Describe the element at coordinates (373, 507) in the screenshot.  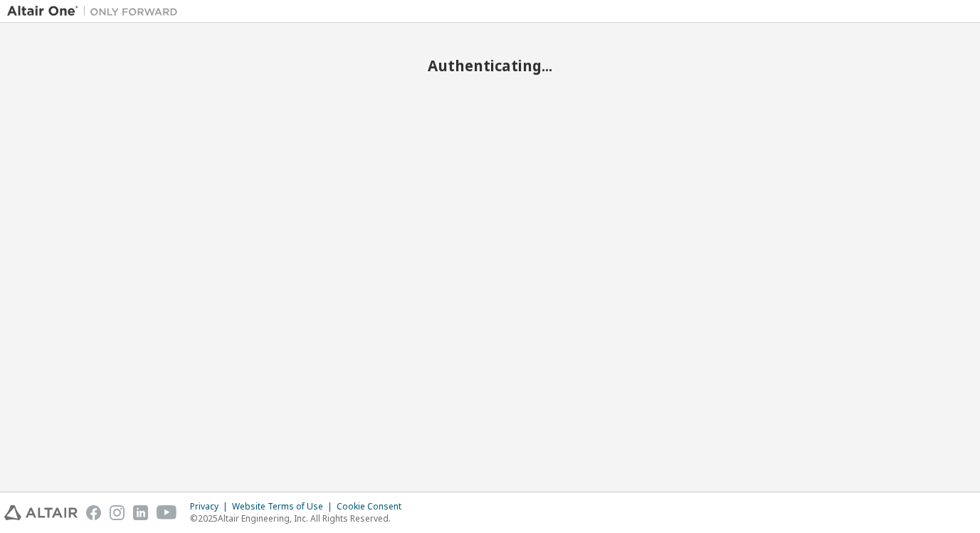
I see `div: Cookie Consent` at that location.